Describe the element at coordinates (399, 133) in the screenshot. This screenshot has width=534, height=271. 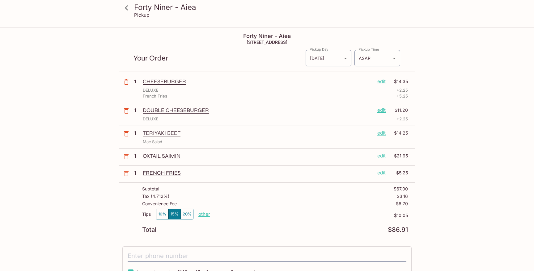
I see `p: $14.25` at that location.